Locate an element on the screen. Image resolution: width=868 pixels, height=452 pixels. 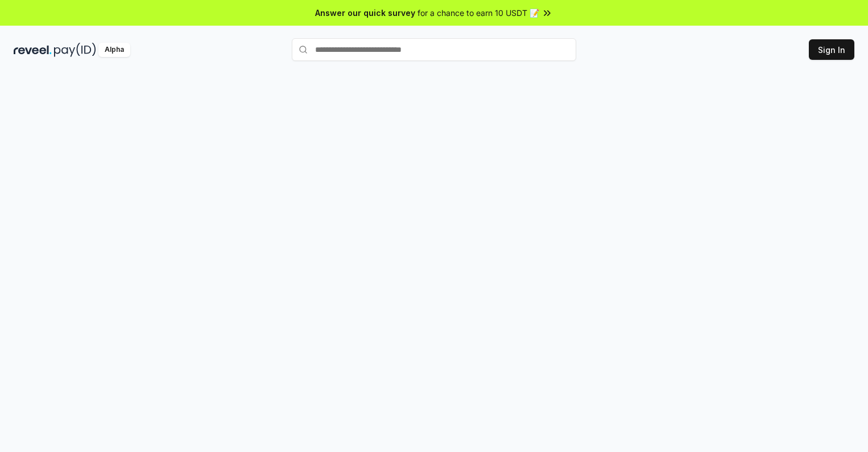
div: Alpha is located at coordinates (114, 50).